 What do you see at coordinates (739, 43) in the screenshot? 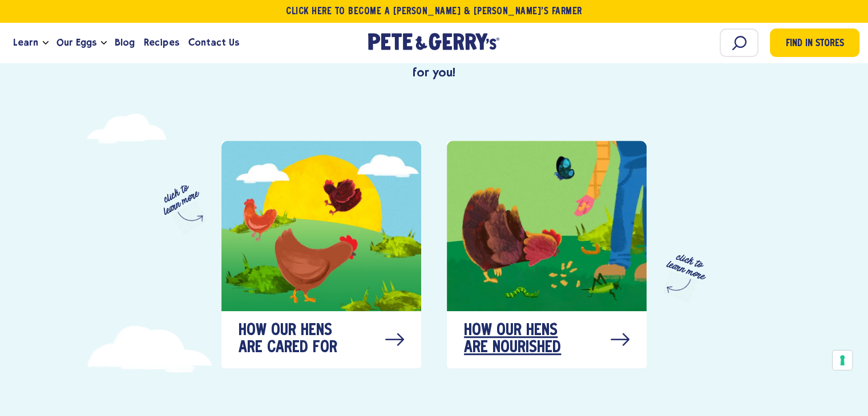
I see `input: Search` at bounding box center [739, 43].